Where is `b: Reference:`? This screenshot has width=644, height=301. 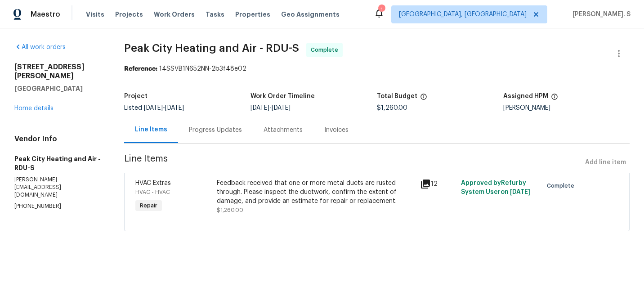 b: Reference: is located at coordinates (141, 69).